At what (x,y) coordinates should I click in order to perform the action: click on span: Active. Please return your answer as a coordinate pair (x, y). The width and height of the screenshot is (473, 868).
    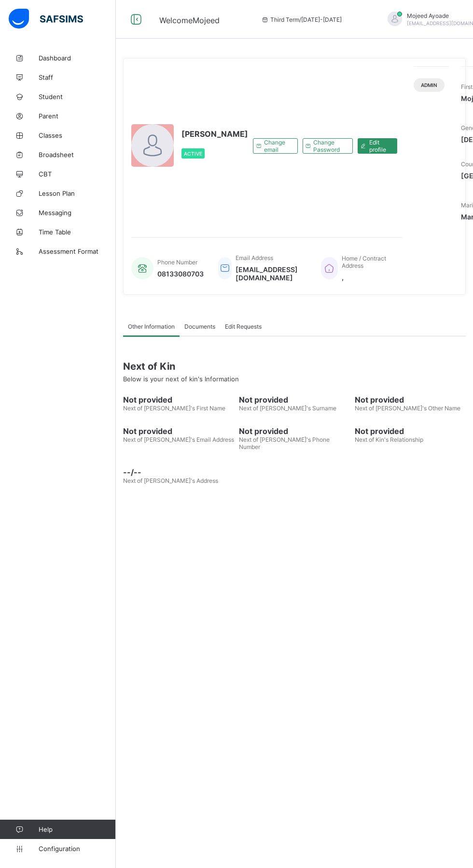
    Looking at the image, I should click on (193, 153).